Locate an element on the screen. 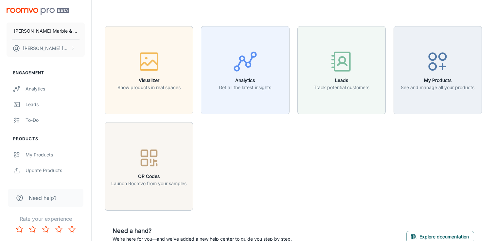  span: Need help? is located at coordinates (42, 198).